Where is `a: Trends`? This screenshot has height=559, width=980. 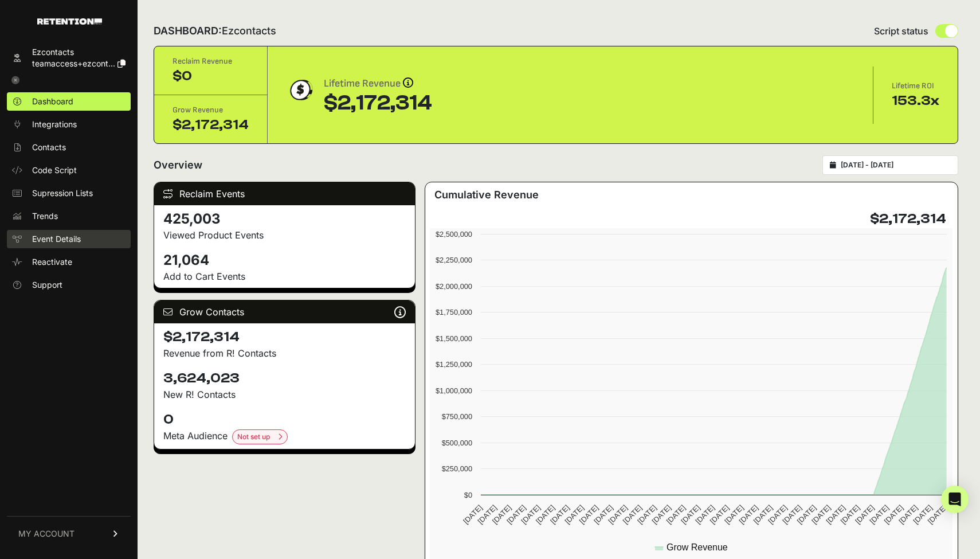 a: Trends is located at coordinates (69, 216).